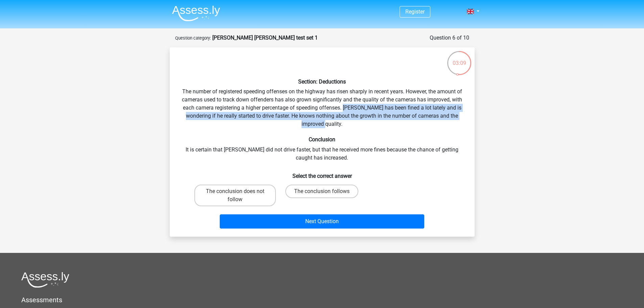 This screenshot has width=644, height=308. What do you see at coordinates (235, 195) in the screenshot?
I see `label: The conclusion does not follow` at bounding box center [235, 195].